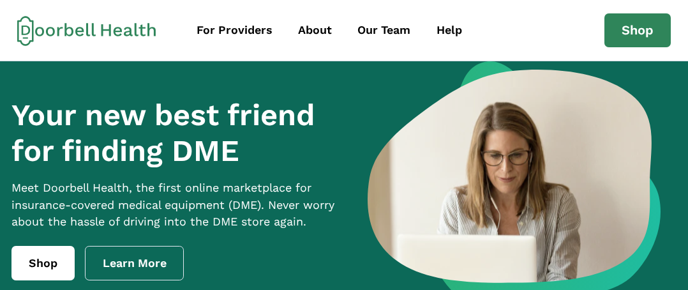  Describe the element at coordinates (315, 30) in the screenshot. I see `div: About` at that location.